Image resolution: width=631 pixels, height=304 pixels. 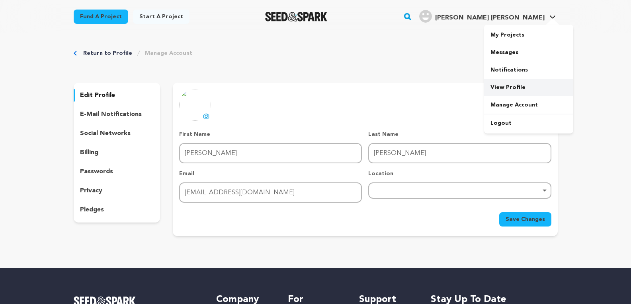 I want to click on span: McMullen M.'s Profile, so click(x=487, y=17).